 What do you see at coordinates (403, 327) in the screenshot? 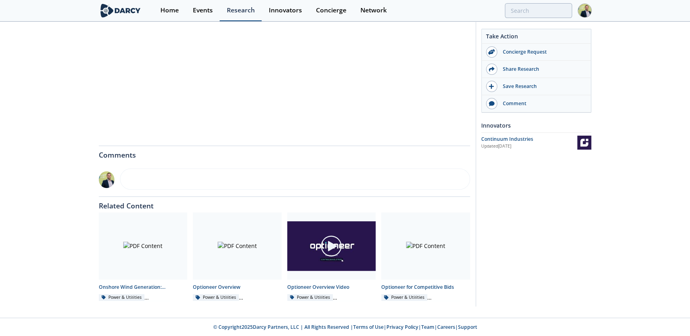
I see `a: Privacy Policy` at bounding box center [403, 327].